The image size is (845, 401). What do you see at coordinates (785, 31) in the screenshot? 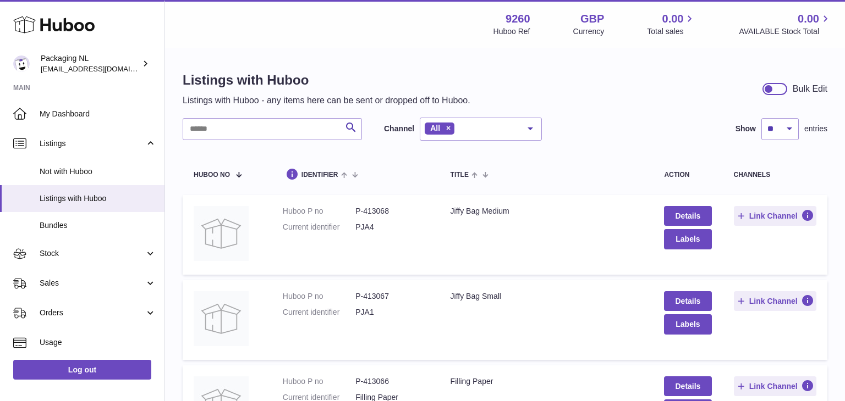
I see `span: AVAILABLE Stock Total` at bounding box center [785, 31].